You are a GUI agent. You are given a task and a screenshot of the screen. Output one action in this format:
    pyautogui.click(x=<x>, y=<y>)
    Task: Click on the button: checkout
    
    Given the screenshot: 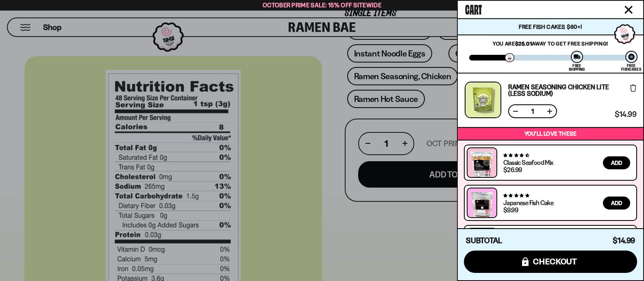 What is the action you would take?
    pyautogui.click(x=550, y=262)
    